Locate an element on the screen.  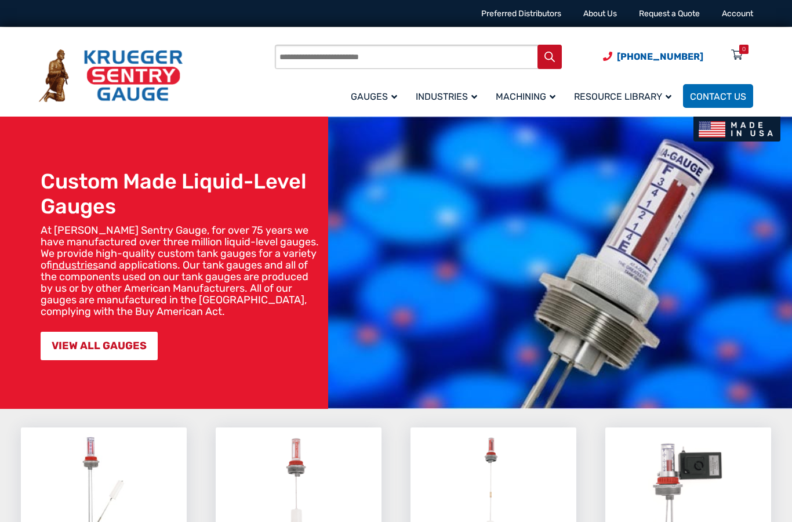
span: Gauges is located at coordinates (374, 96).